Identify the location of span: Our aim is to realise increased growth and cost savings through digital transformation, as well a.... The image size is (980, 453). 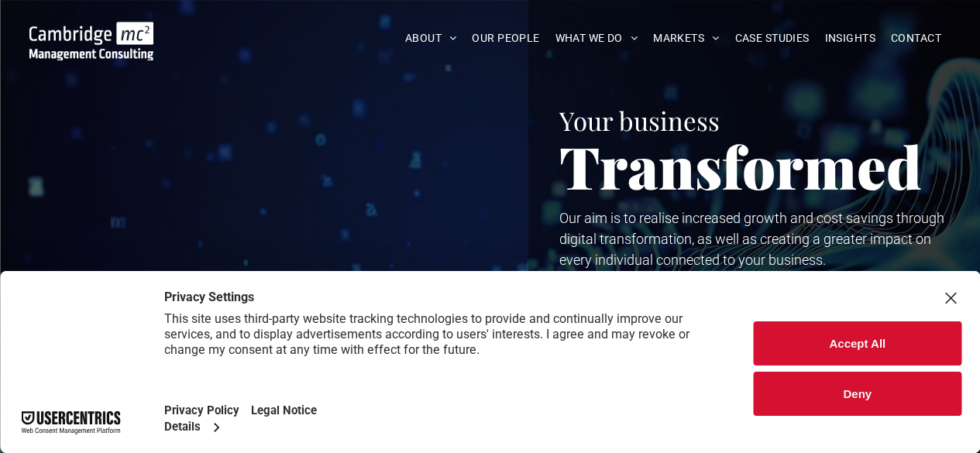
(752, 239).